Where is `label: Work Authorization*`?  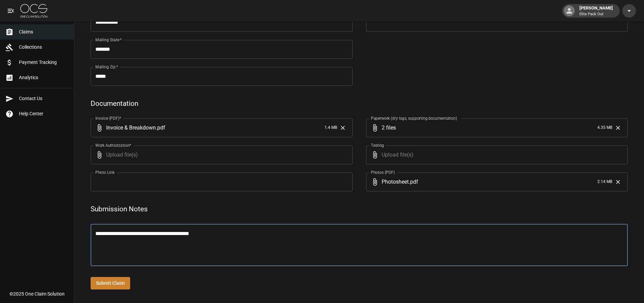
label: Work Authorization* is located at coordinates (113, 145).